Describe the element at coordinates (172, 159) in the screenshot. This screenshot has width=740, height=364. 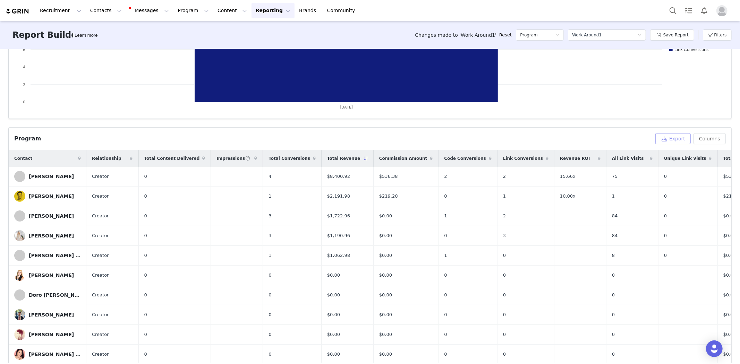
I see `span: Total Content Delivered` at that location.